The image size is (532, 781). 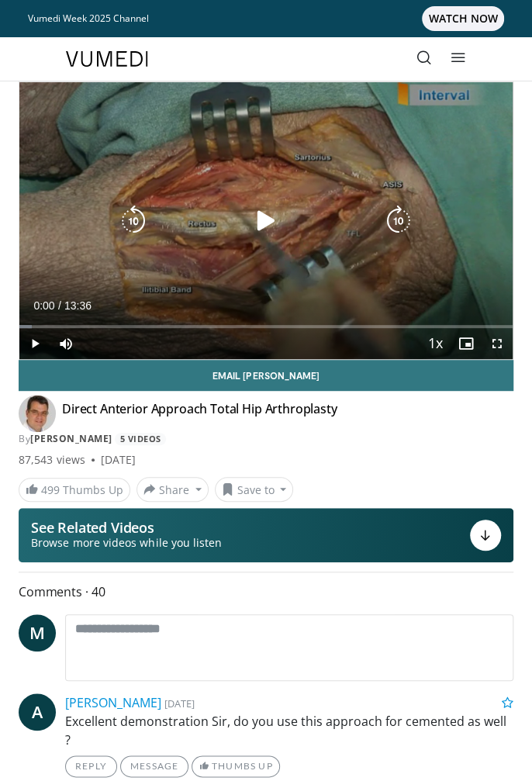 What do you see at coordinates (266, 592) in the screenshot?
I see `span: Comments 40` at bounding box center [266, 592].